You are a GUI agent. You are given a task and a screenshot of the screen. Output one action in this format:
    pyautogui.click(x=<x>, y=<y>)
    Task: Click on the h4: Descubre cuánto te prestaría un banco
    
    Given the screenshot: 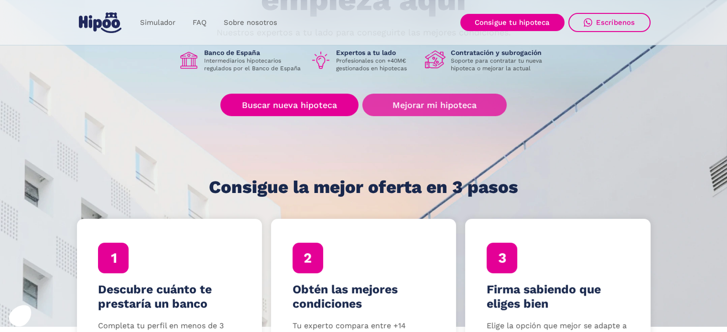 What is the action you would take?
    pyautogui.click(x=169, y=297)
    